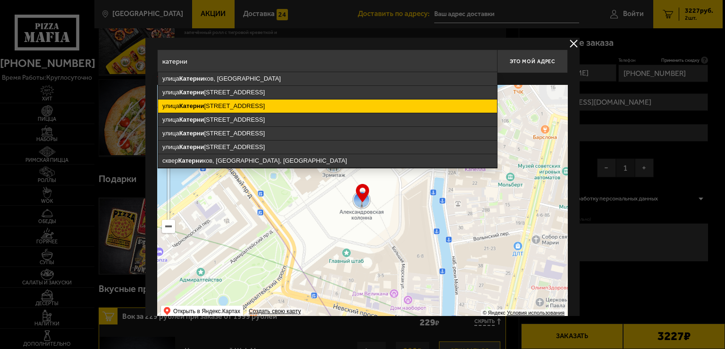 Image resolution: width=725 pixels, height=349 pixels. What do you see at coordinates (327, 61) in the screenshot?
I see `input: Введите адрес доставки` at bounding box center [327, 61].